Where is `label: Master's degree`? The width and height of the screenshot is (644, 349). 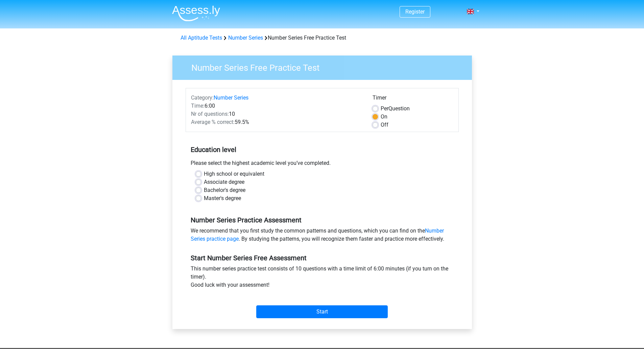
label: Master's degree is located at coordinates (222, 198).